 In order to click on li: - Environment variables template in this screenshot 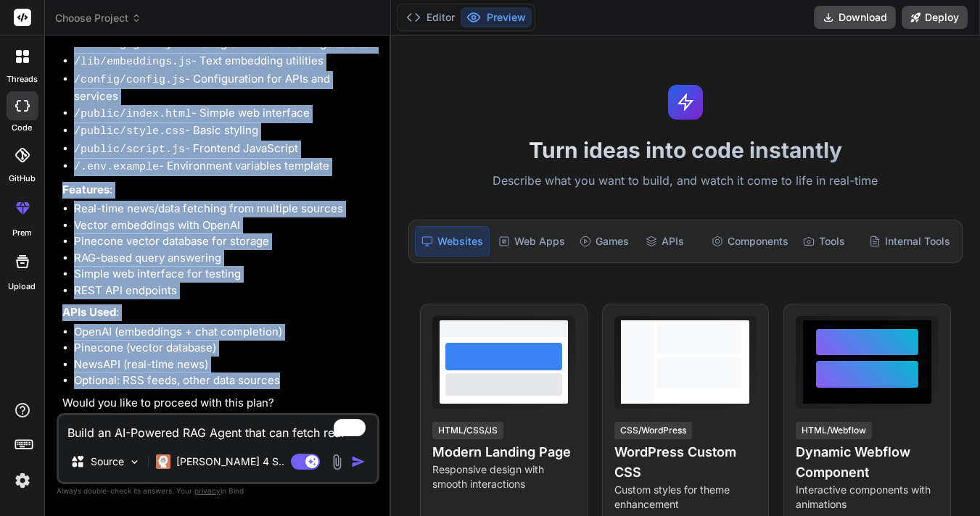, I will do `click(225, 167)`.